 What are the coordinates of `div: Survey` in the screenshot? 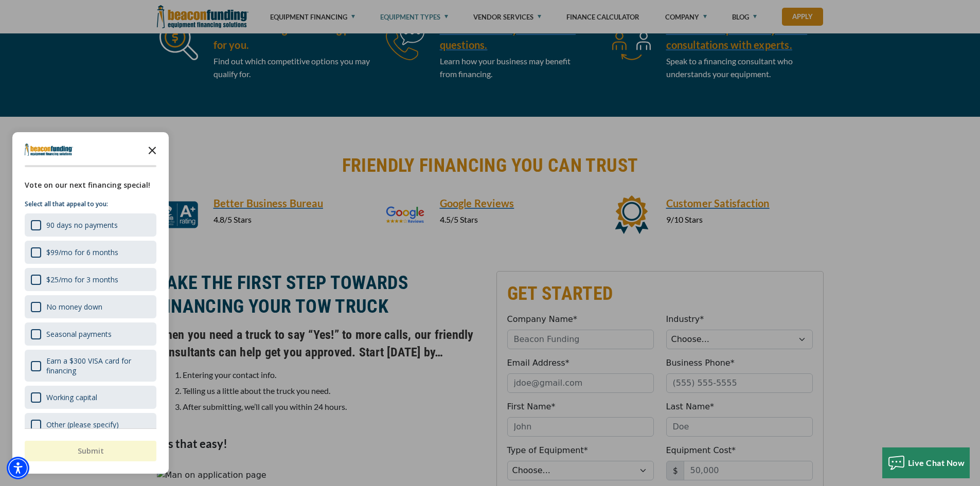 It's located at (90, 303).